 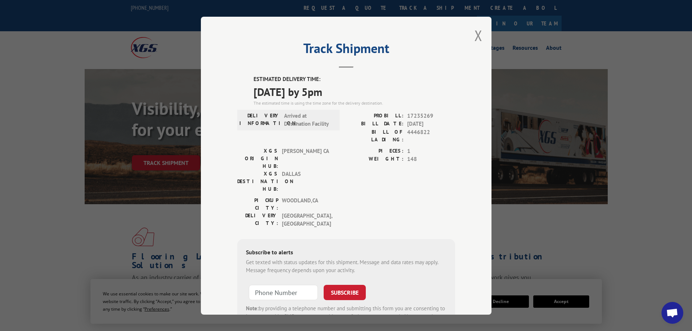 What do you see at coordinates (258, 220) in the screenshot?
I see `label: DELIVERY CITY:` at bounding box center [258, 220].